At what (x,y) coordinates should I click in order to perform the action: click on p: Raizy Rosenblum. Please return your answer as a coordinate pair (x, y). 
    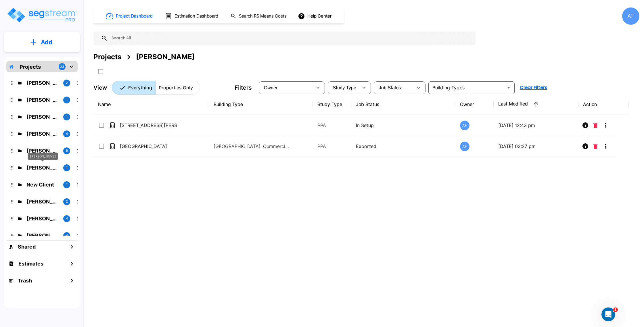
    Looking at the image, I should click on (43, 167).